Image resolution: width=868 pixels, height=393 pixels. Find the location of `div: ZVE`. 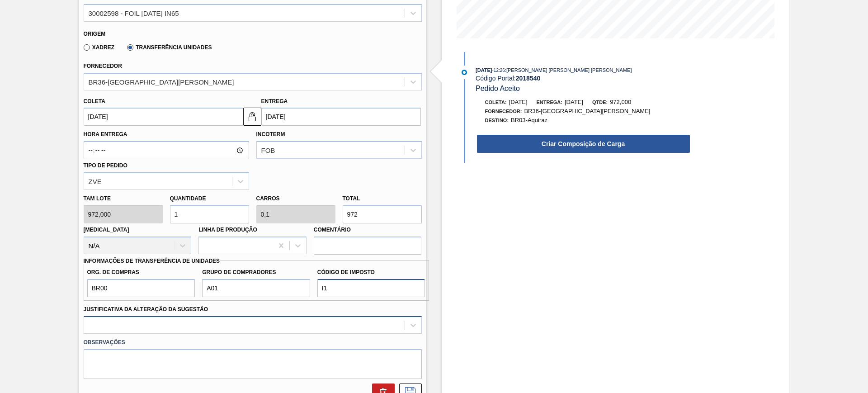

div: ZVE is located at coordinates (95, 181).